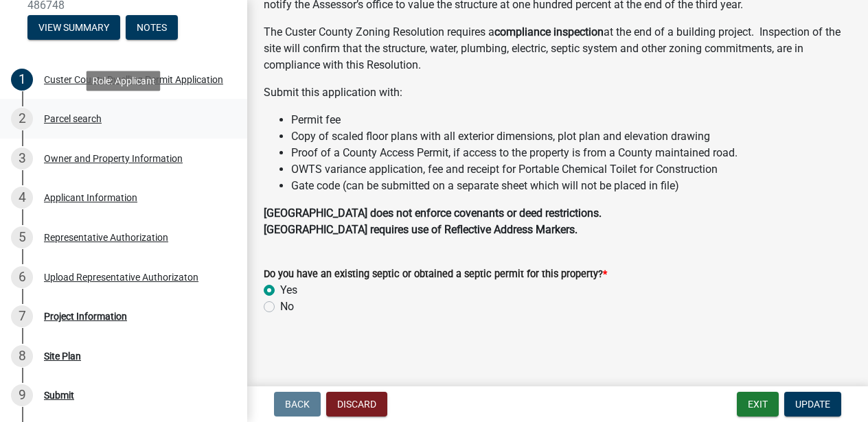  Describe the element at coordinates (73, 118) in the screenshot. I see `div: Parcel search` at that location.